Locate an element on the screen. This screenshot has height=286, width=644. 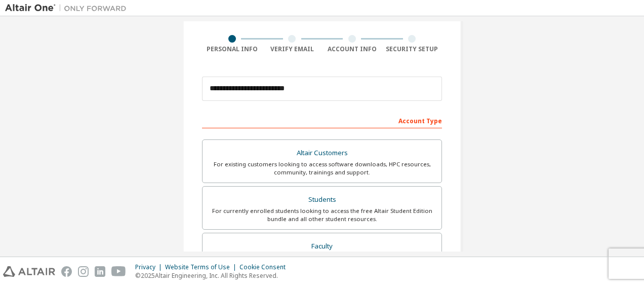
div: Faculty is located at coordinates (322, 246).